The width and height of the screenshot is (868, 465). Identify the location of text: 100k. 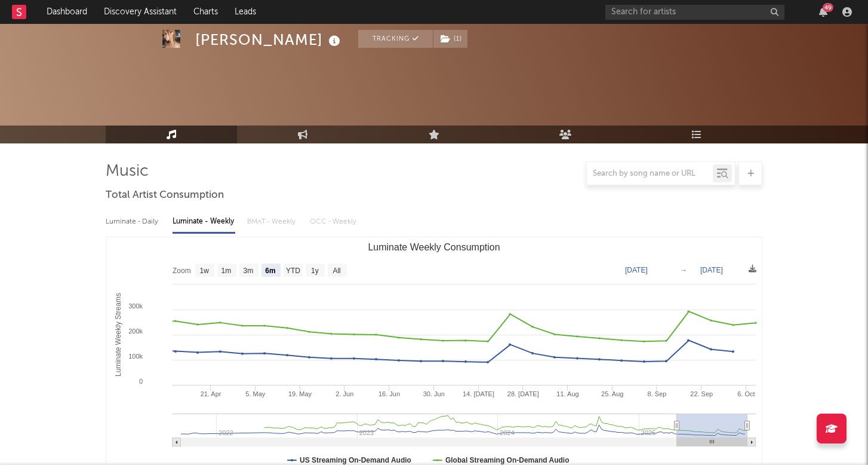
(136, 356).